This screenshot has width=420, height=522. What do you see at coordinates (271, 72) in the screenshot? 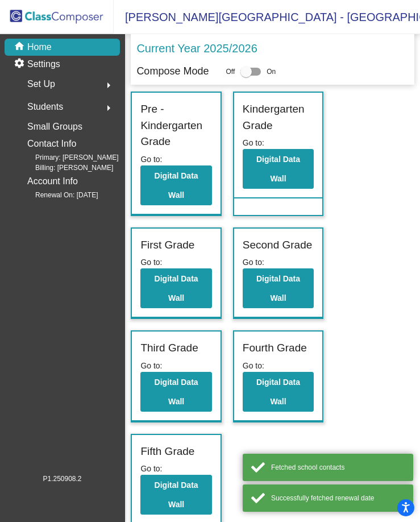
I see `span: On` at bounding box center [271, 72].